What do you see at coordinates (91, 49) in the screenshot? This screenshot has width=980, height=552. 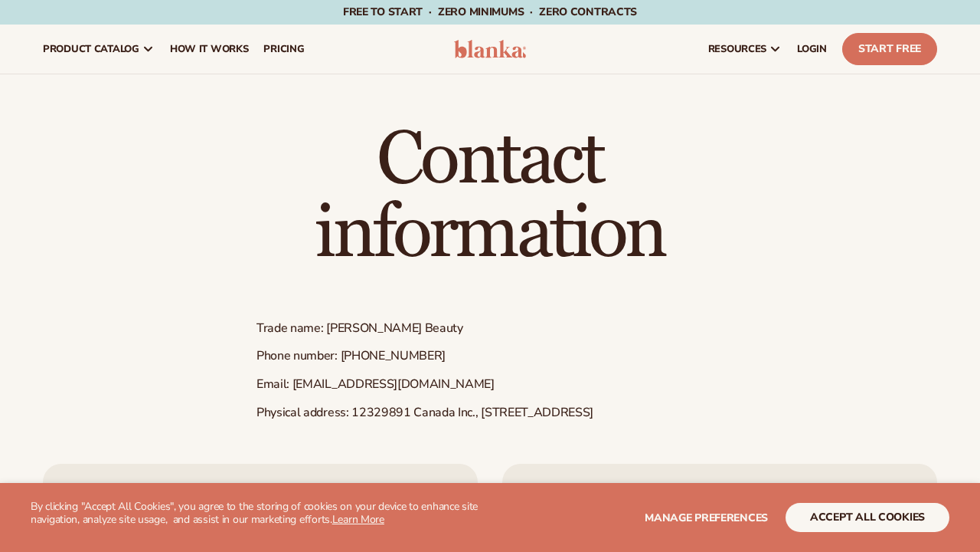 I see `span: product catalog` at bounding box center [91, 49].